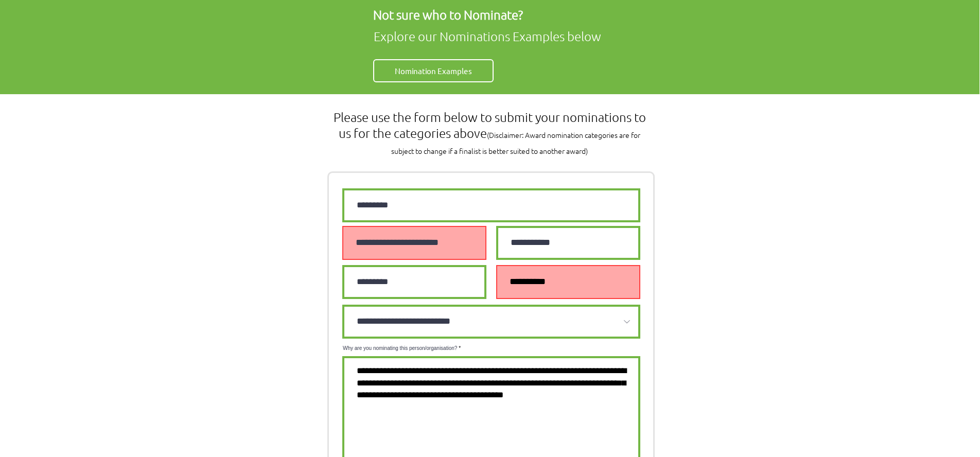 Image resolution: width=980 pixels, height=457 pixels. Describe the element at coordinates (491, 321) in the screenshot. I see `select: Which award category are you nominating person/organisation for?` at that location.